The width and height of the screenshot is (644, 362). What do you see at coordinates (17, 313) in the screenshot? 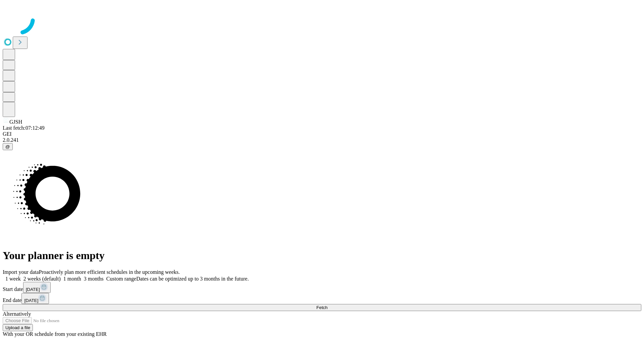
I see `span: Alternatively` at bounding box center [17, 313].